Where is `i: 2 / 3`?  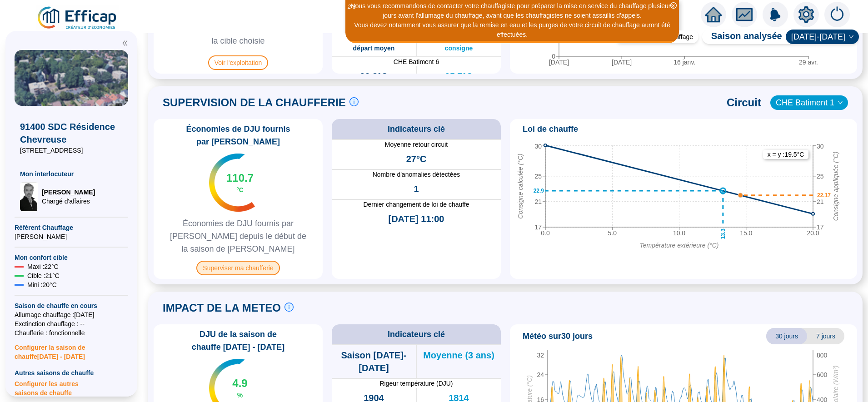
i: 2 / 3 is located at coordinates (352, 6).